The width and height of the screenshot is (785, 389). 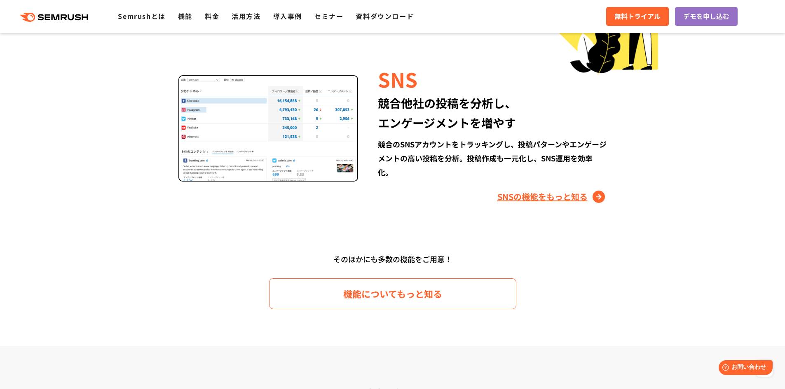 I want to click on a: 料金, so click(x=212, y=16).